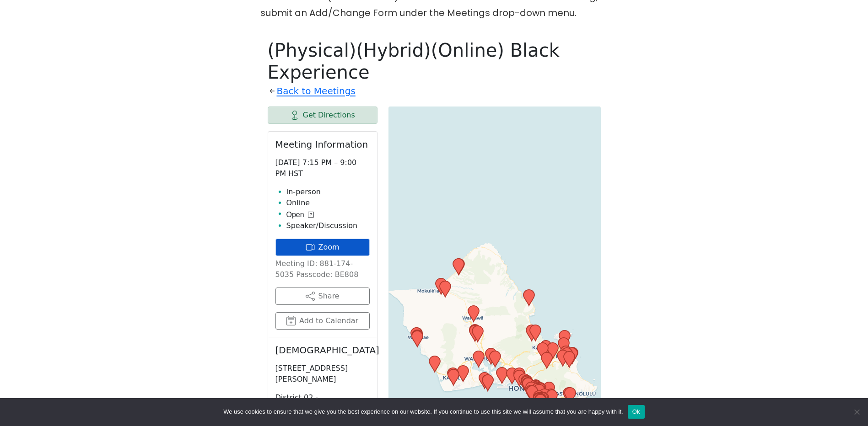 The image size is (868, 426). What do you see at coordinates (636, 412) in the screenshot?
I see `button: Ok` at bounding box center [636, 412].